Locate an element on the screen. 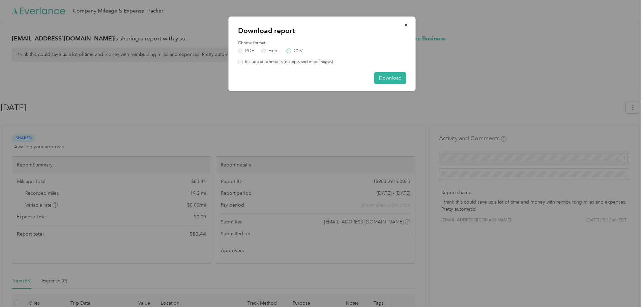 Image resolution: width=644 pixels, height=307 pixels. label: Excel is located at coordinates (270, 51).